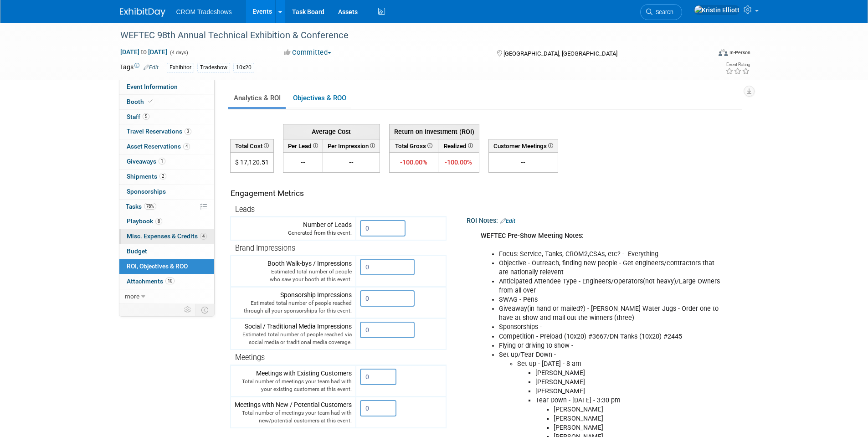 The image size is (868, 437). Describe the element at coordinates (661, 12) in the screenshot. I see `a: Search` at that location.